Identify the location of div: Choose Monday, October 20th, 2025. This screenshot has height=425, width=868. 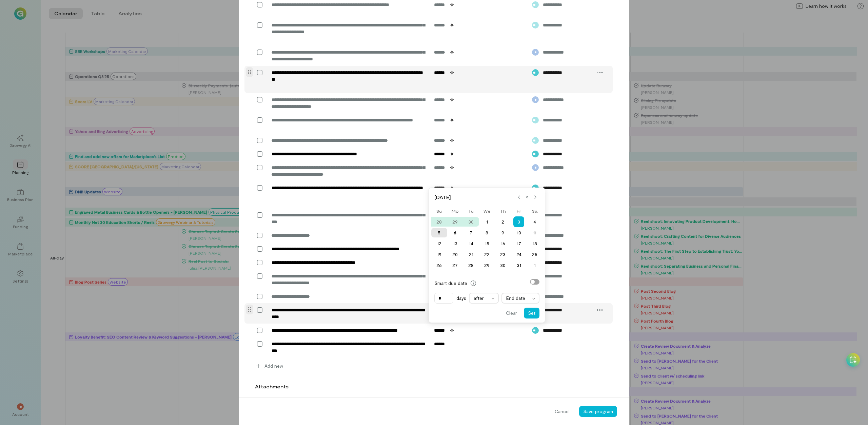
(455, 254).